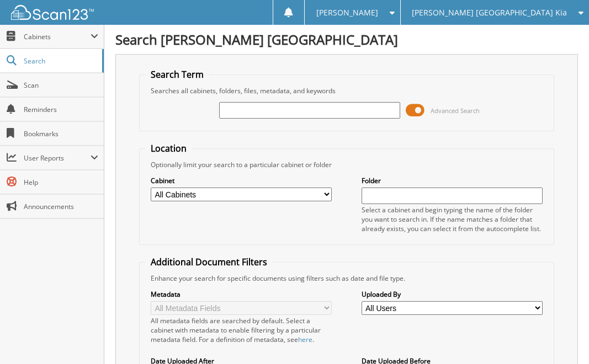  I want to click on span: User Reports, so click(57, 158).